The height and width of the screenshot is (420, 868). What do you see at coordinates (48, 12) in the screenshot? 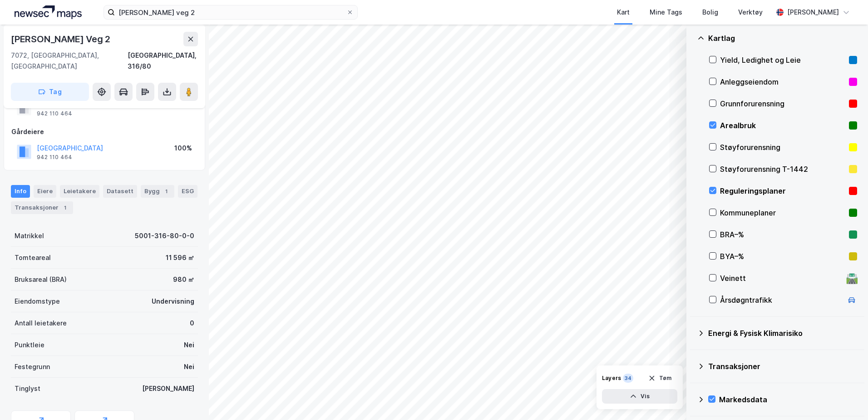
I see `img: logo.a4113a55bc3d86da70a041830d287a7e.svg` at bounding box center [48, 12].